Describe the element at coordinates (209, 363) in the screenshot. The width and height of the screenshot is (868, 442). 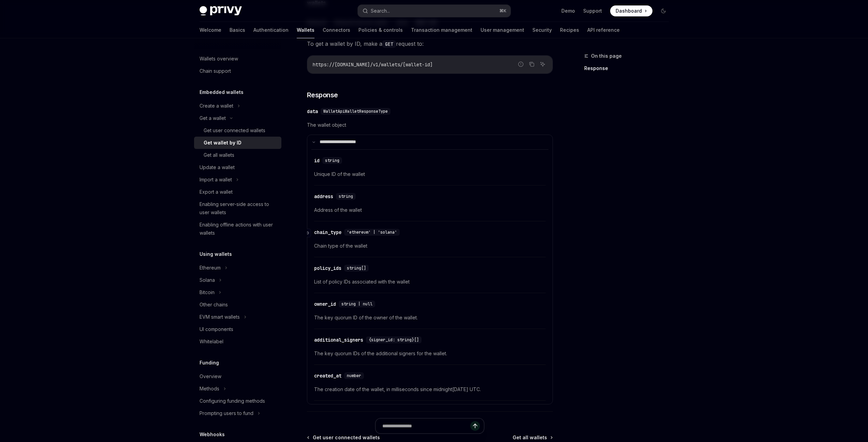
I see `h5: Funding` at that location.